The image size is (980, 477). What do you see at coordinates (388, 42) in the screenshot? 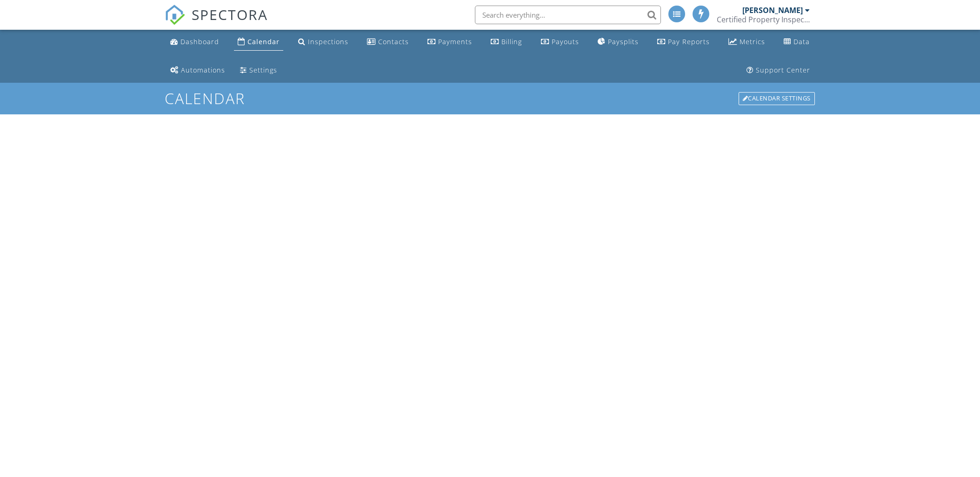
I see `a: Contacts` at bounding box center [388, 42].